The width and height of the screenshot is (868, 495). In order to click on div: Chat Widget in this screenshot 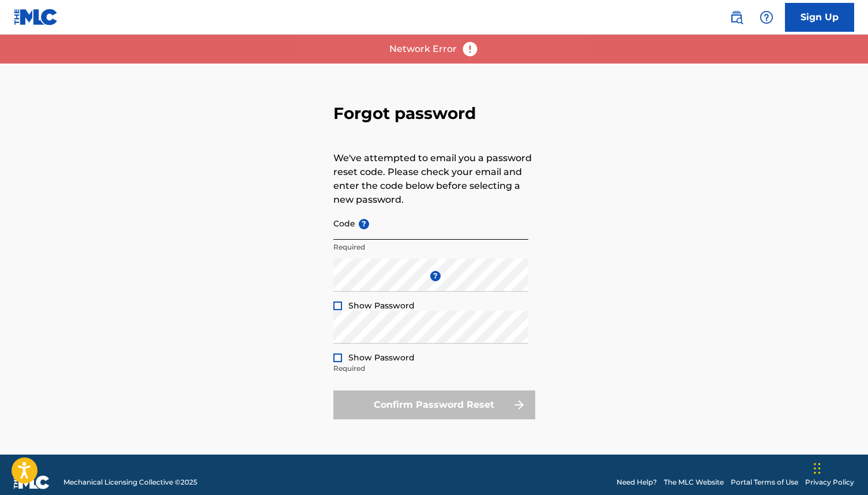, I will do `click(839, 467)`.